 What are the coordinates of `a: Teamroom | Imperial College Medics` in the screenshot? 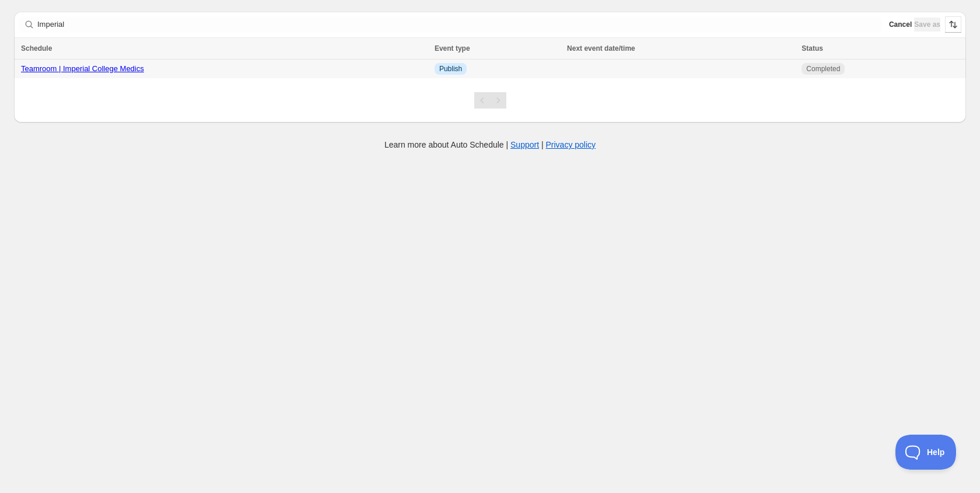 It's located at (82, 68).